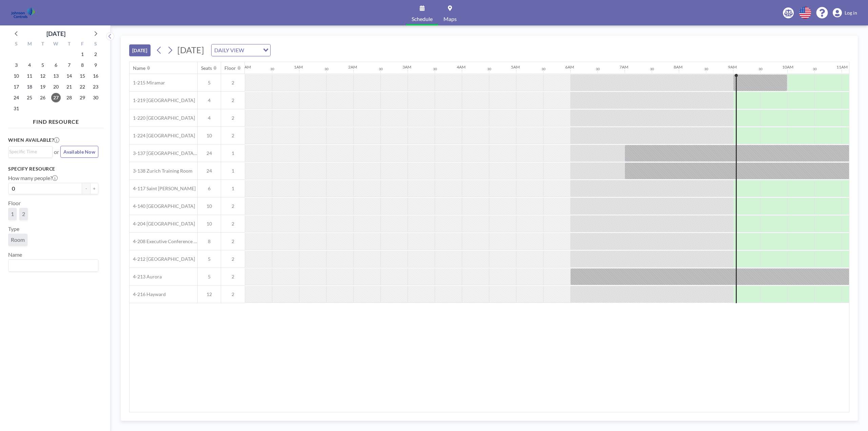 This screenshot has height=431, width=868. Describe the element at coordinates (15, 255) in the screenshot. I see `label: Name` at that location.